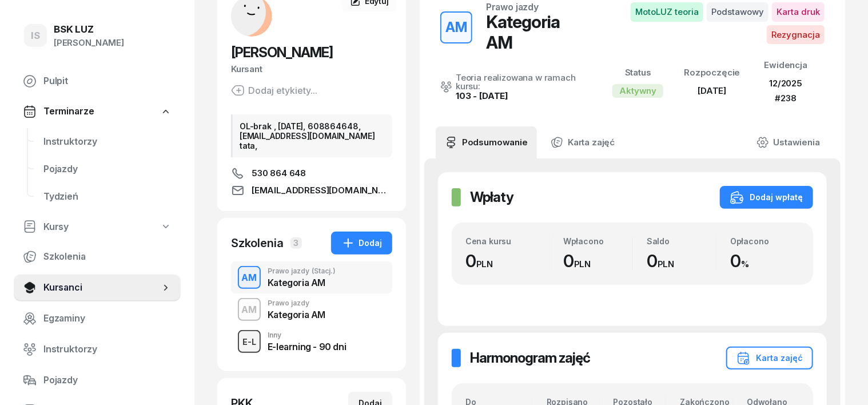 This screenshot has height=405, width=868. I want to click on button: AMPrawo jazdyKategoria AM, so click(311, 309).